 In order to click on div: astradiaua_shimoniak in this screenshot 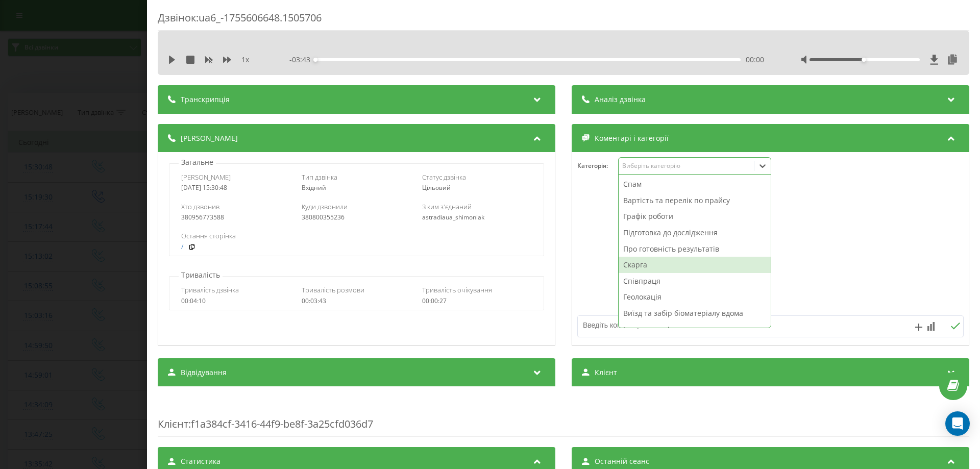, I will do `click(477, 218)`.